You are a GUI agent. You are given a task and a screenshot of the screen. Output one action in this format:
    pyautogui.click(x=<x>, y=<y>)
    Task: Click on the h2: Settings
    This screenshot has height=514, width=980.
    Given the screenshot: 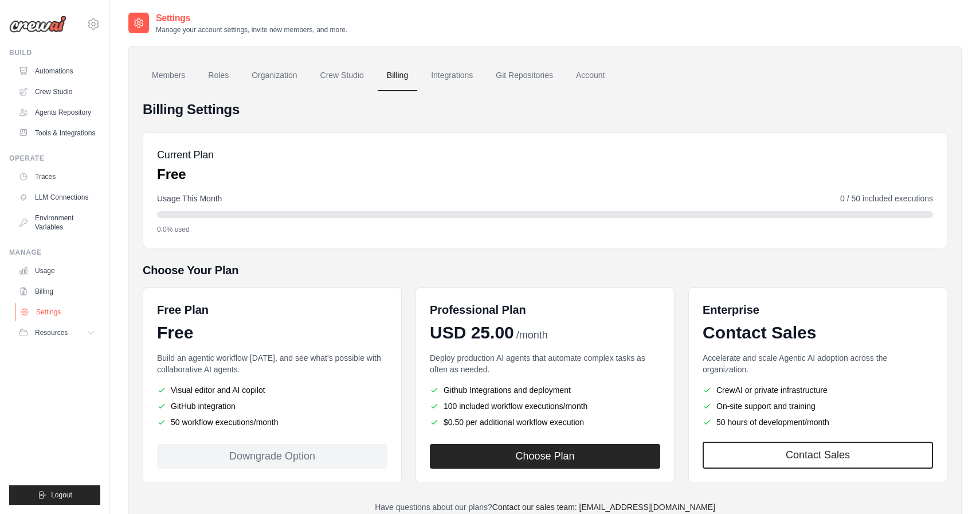 What is the action you would take?
    pyautogui.click(x=251, y=18)
    